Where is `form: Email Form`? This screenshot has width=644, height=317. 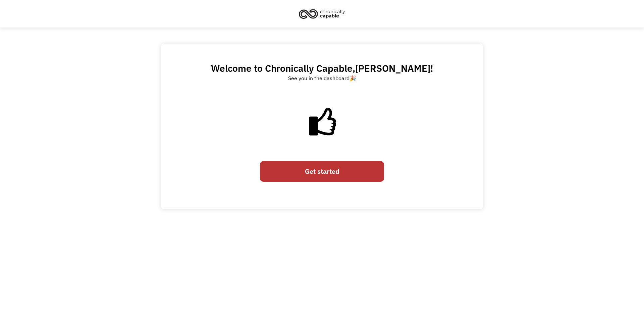 form: Email Form is located at coordinates (322, 171).